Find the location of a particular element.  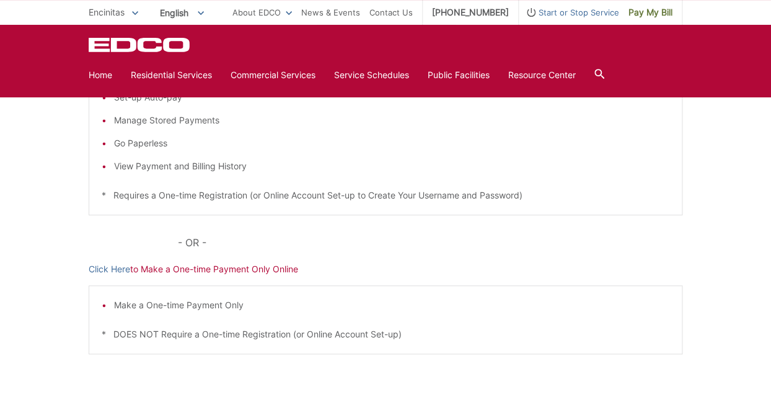

p: * DOES NOT Require a One-time Registration (or Online Account Set-up) is located at coordinates (386, 334).